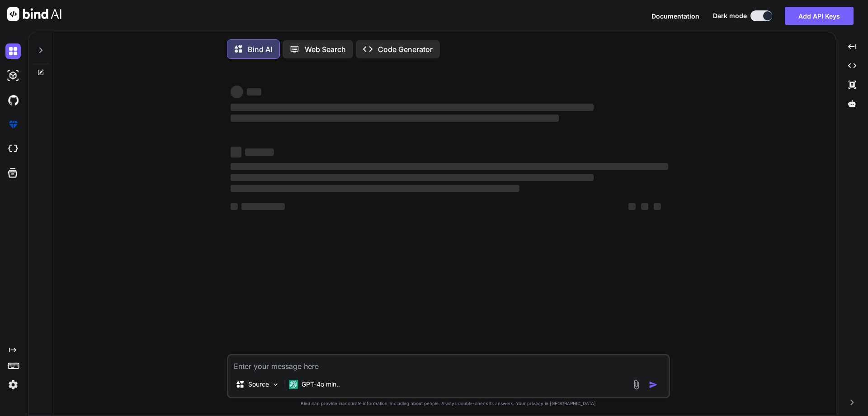 This screenshot has height=416, width=868. I want to click on img: icon, so click(653, 385).